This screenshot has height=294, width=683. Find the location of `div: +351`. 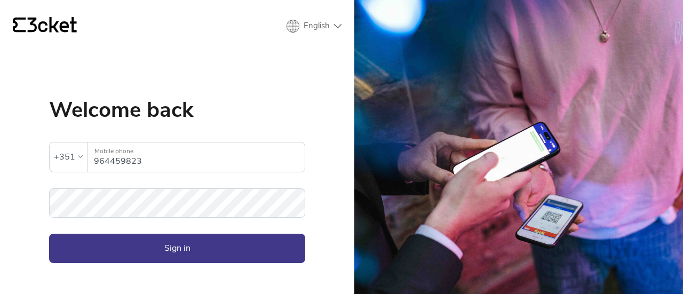

div: +351 is located at coordinates (65, 157).